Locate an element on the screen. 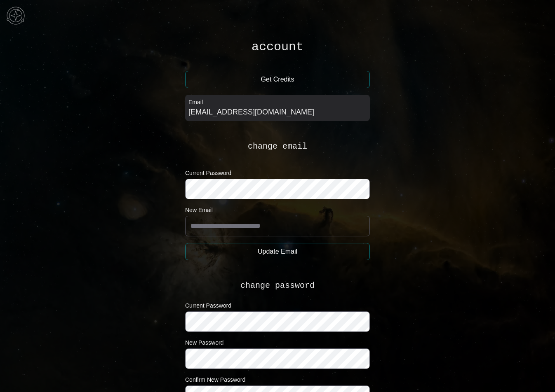  img: menu is located at coordinates (15, 15).